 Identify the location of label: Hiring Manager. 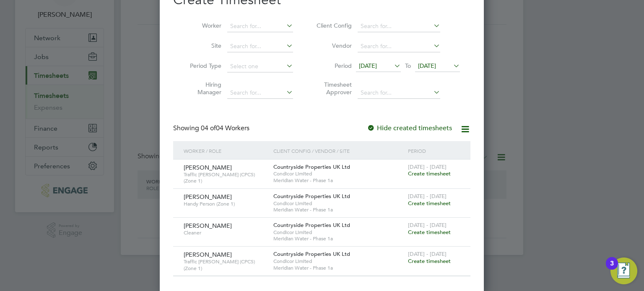
(202, 88).